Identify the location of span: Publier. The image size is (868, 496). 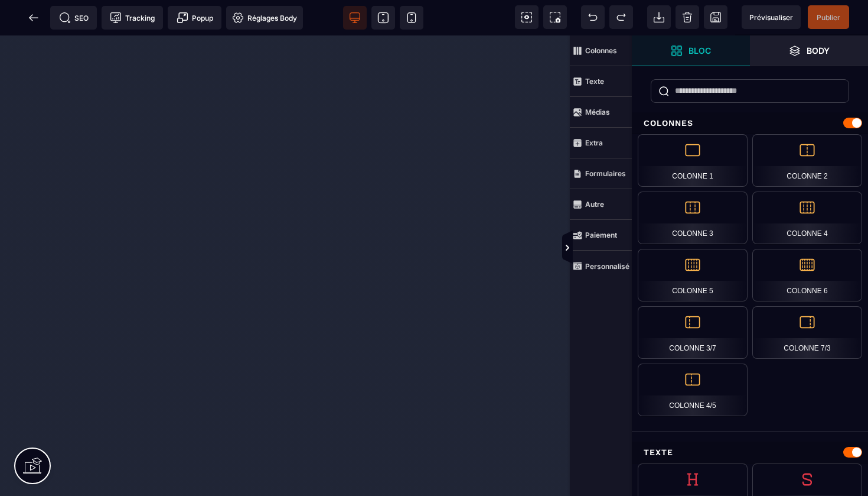
(828, 17).